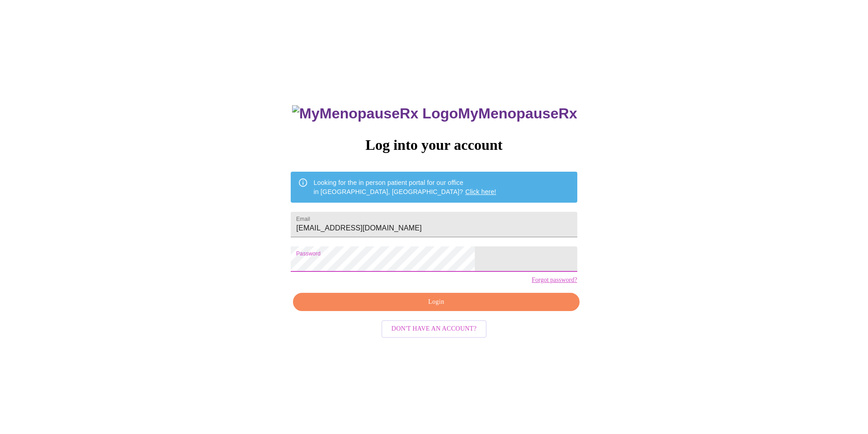 This screenshot has width=868, height=434. I want to click on span: Don't have an account?, so click(434, 329).